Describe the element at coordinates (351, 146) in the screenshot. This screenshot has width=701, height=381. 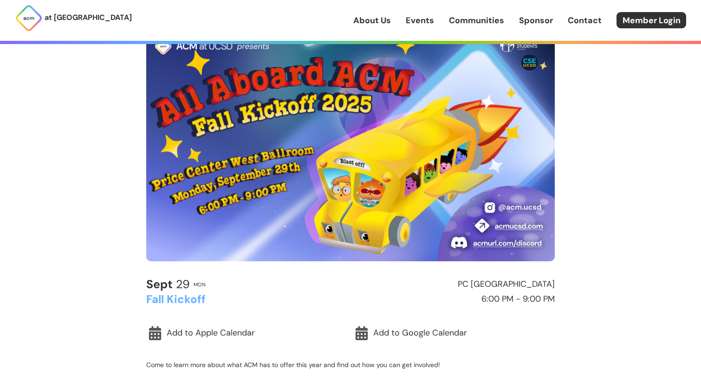
I see `img: Event Cover Photo` at that location.